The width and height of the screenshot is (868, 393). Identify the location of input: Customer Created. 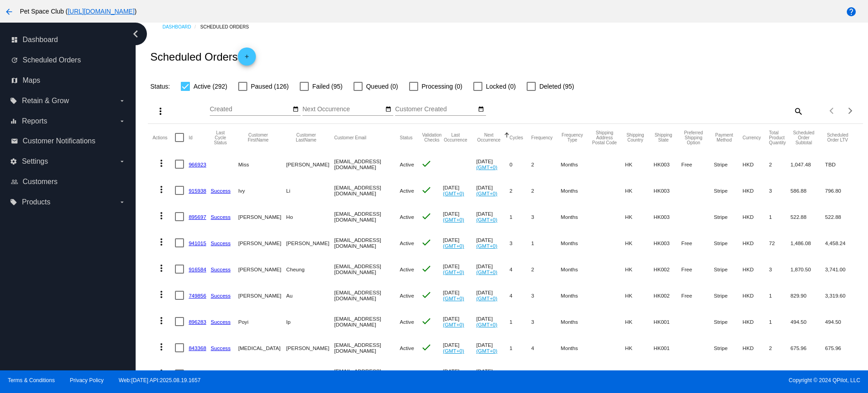
(436, 110).